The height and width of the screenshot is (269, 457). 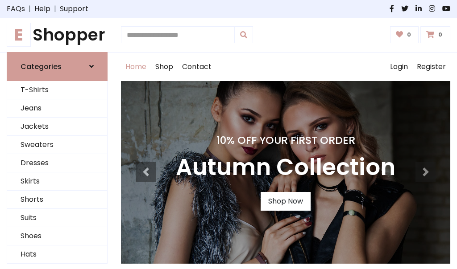 I want to click on span: E, so click(x=19, y=35).